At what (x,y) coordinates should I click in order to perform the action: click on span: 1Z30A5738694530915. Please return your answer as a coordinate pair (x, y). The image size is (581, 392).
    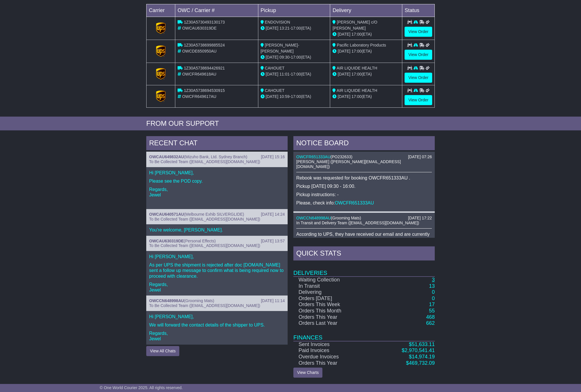
    Looking at the image, I should click on (204, 90).